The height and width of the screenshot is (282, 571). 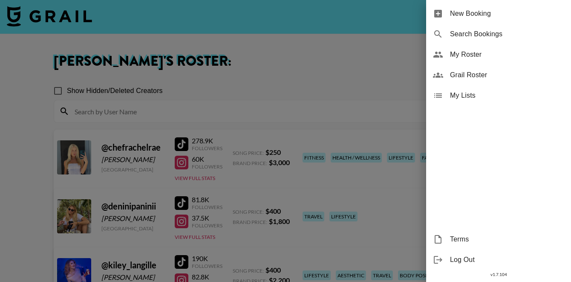 What do you see at coordinates (499, 96) in the screenshot?
I see `div: My Lists` at bounding box center [499, 96].